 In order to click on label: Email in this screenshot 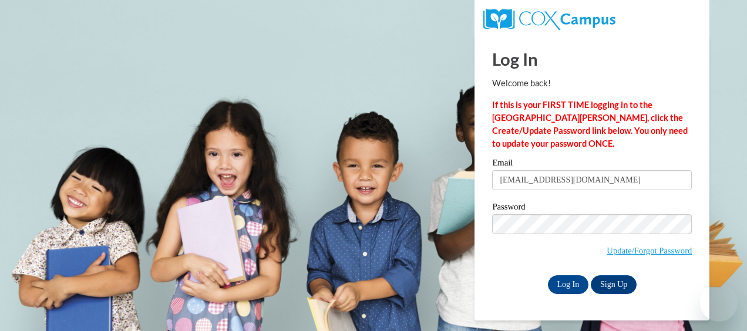, I will do `click(592, 164)`.